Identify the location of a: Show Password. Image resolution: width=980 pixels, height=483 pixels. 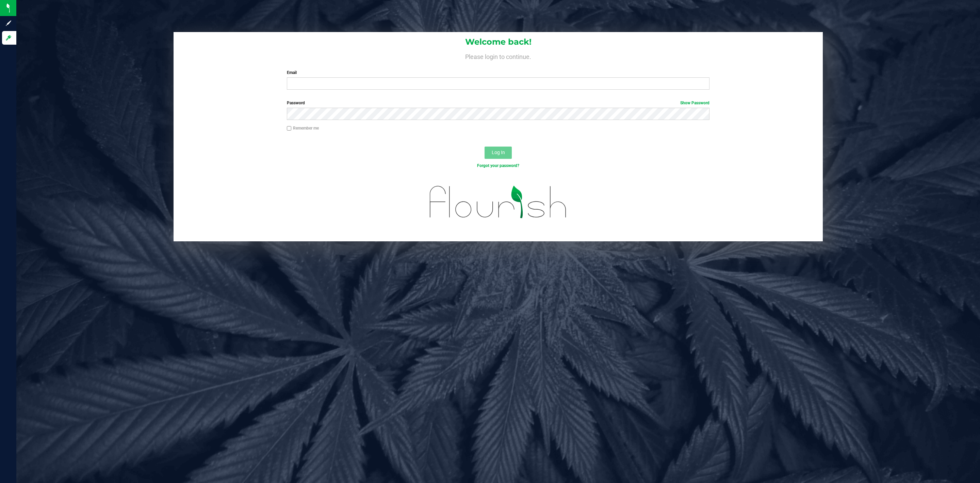
(695, 103).